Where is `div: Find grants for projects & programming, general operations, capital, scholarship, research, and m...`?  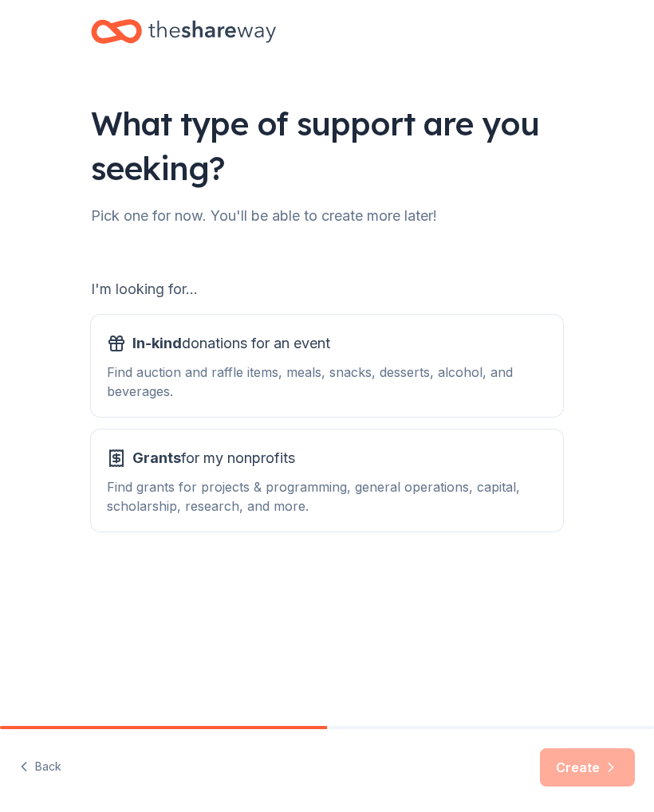
div: Find grants for projects & programming, general operations, capital, scholarship, research, and m... is located at coordinates (327, 497).